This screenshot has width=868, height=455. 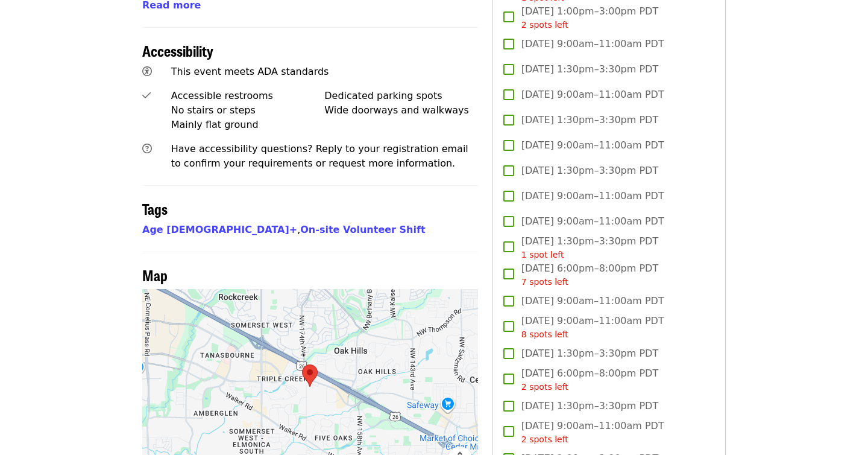 What do you see at coordinates (250, 71) in the screenshot?
I see `span: This event meets ADA standards` at bounding box center [250, 71].